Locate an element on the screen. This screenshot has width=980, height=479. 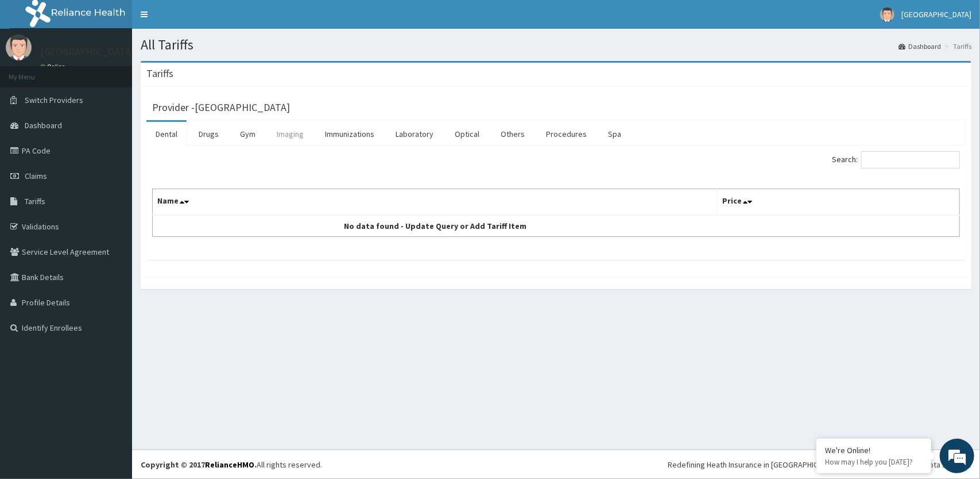
th: Name is located at coordinates (435, 202).